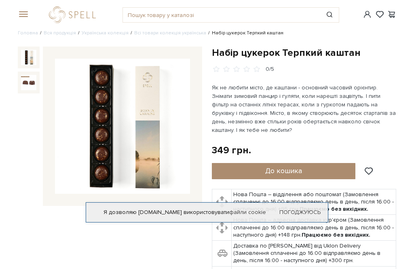  I want to click on span: До кошика, so click(283, 170).